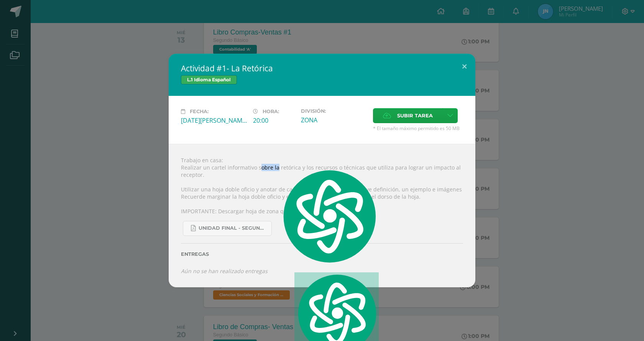 The width and height of the screenshot is (644, 341). Describe the element at coordinates (464, 67) in the screenshot. I see `button: Close (Esc)` at that location.